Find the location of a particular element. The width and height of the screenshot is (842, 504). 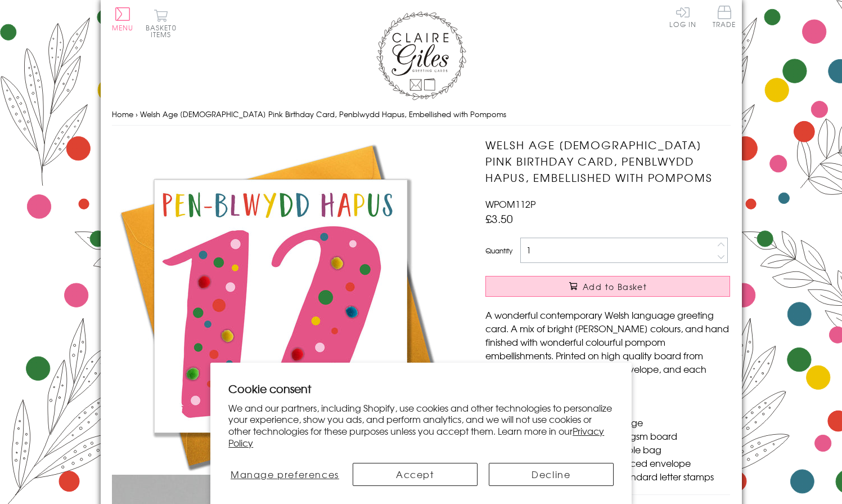

nav: breadcrumbs is located at coordinates (421, 115).